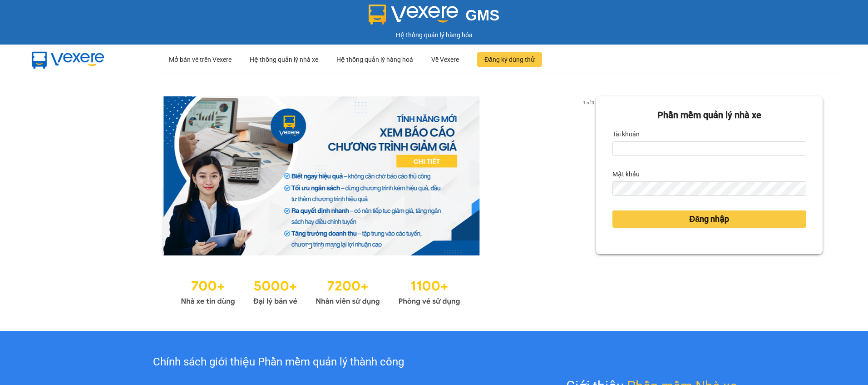  Describe the element at coordinates (710, 188) in the screenshot. I see `input: Mật khẩu` at that location.